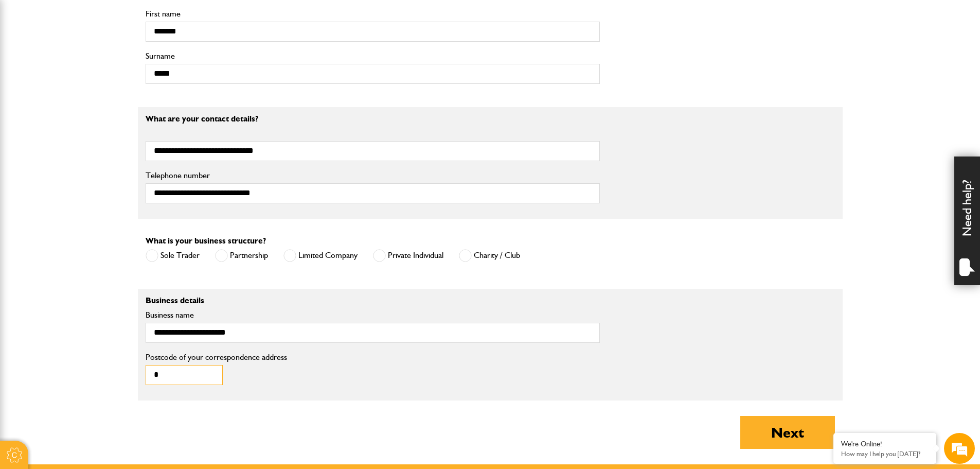 The width and height of the screenshot is (980, 469). Describe the element at coordinates (241, 255) in the screenshot. I see `label: Partnership` at that location.